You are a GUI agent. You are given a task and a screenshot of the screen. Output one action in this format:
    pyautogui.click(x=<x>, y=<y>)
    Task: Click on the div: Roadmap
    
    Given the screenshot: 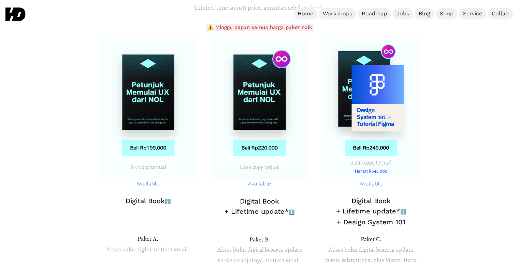 What is the action you would take?
    pyautogui.click(x=374, y=14)
    